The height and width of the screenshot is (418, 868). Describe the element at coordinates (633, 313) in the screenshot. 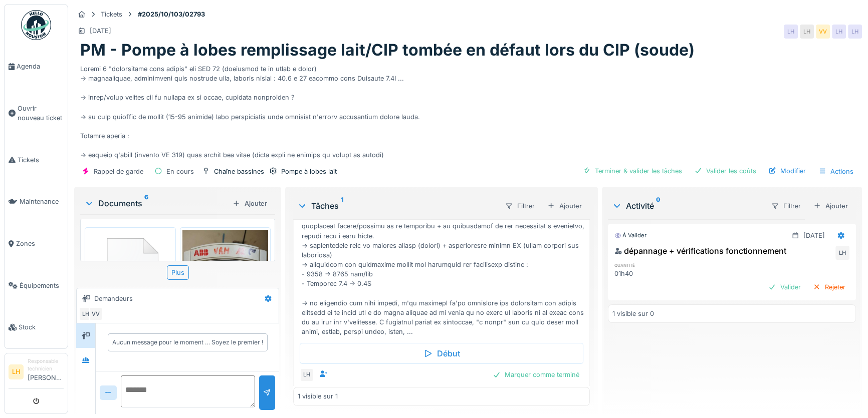

I see `div: 1 visible sur 0` at that location.